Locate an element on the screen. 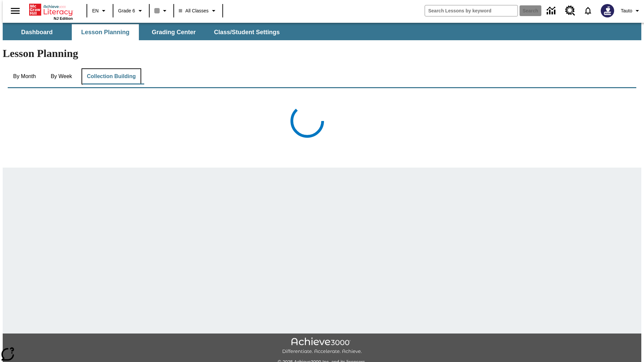 The height and width of the screenshot is (362, 644). span: Tauto is located at coordinates (626, 10).